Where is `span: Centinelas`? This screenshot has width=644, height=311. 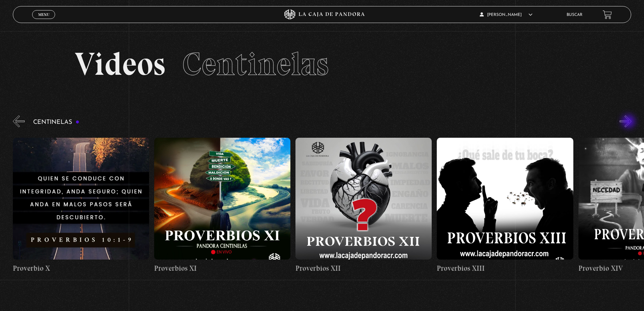 span: Centinelas is located at coordinates (255, 64).